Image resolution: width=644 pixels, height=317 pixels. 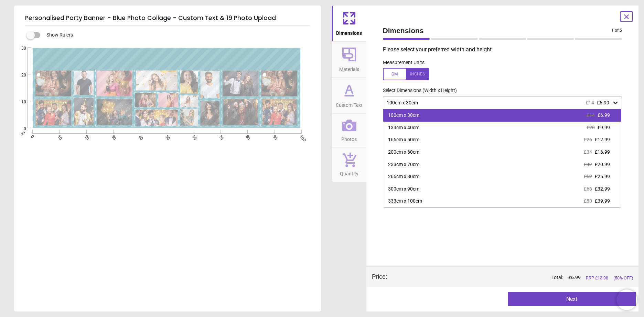 I want to click on span: (50% OFF), so click(x=623, y=278).